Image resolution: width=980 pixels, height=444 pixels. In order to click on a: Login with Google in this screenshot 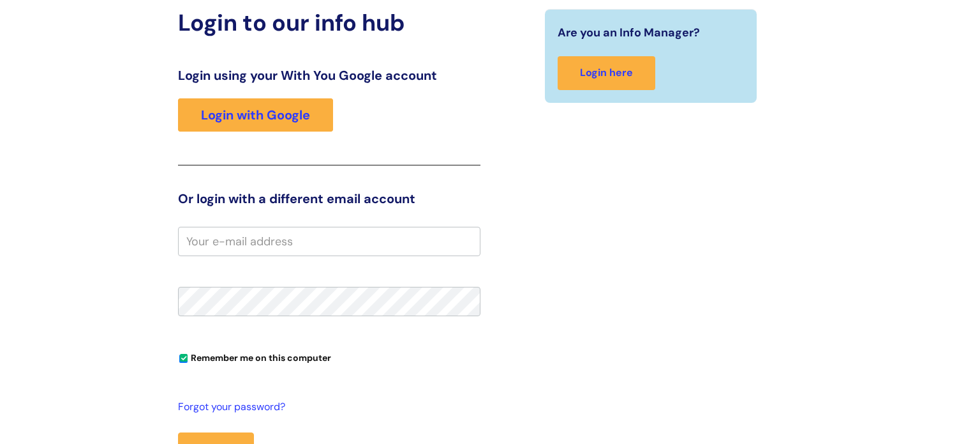, I will do `click(255, 115)`.